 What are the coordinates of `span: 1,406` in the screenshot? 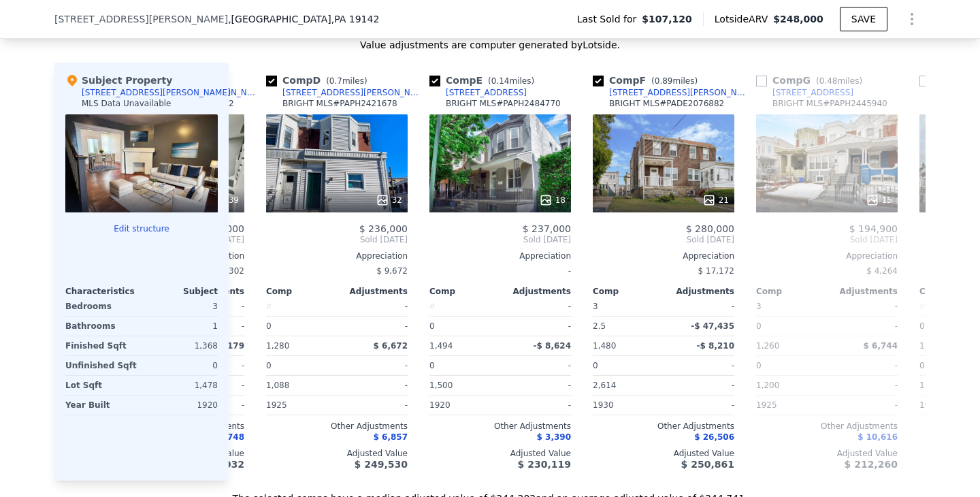 It's located at (931, 345).